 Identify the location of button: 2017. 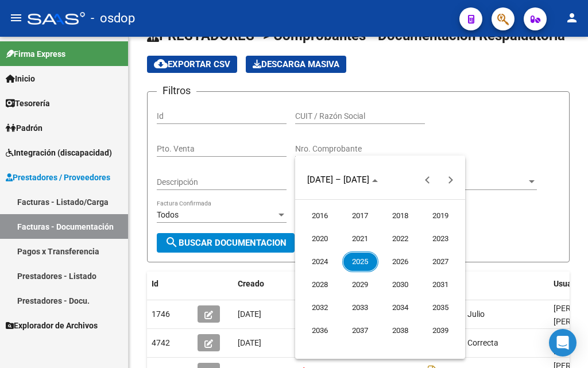
(360, 216).